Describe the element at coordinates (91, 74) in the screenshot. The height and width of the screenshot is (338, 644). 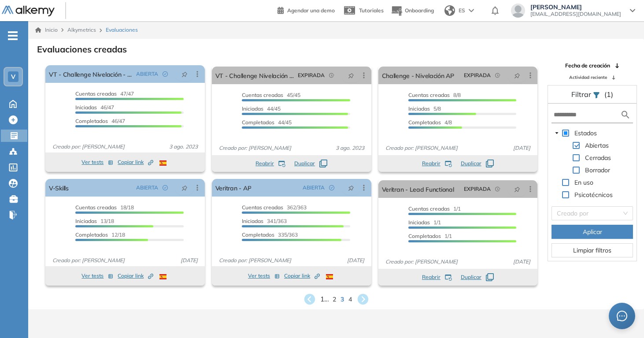
I see `a: VT - Challenge Nivelación - Lógica` at that location.